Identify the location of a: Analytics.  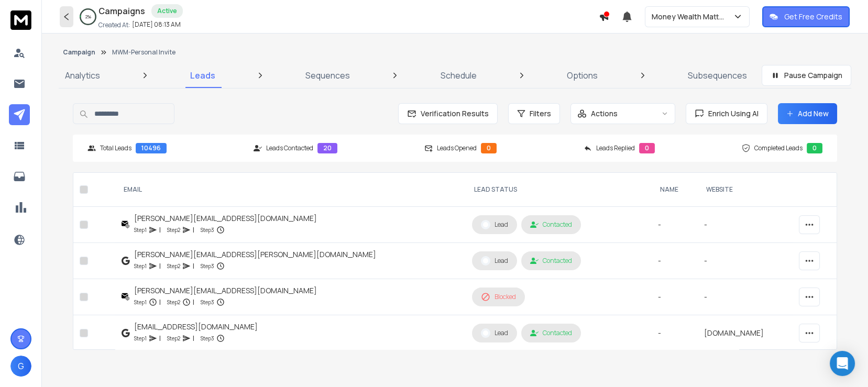
(82, 75).